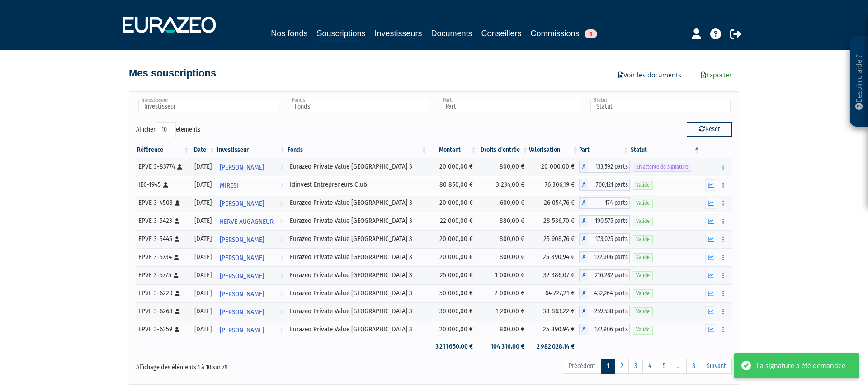 This screenshot has width=868, height=387. Describe the element at coordinates (564, 33) in the screenshot. I see `a: Commissions1` at that location.